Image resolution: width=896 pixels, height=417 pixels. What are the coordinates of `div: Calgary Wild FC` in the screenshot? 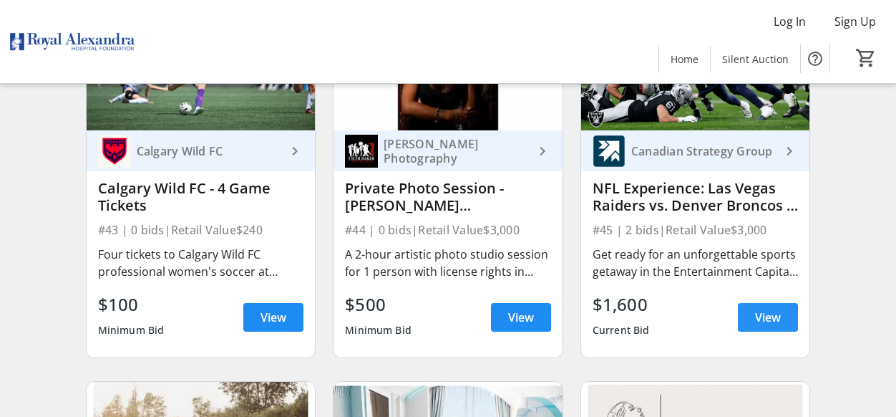 It's located at (209, 151).